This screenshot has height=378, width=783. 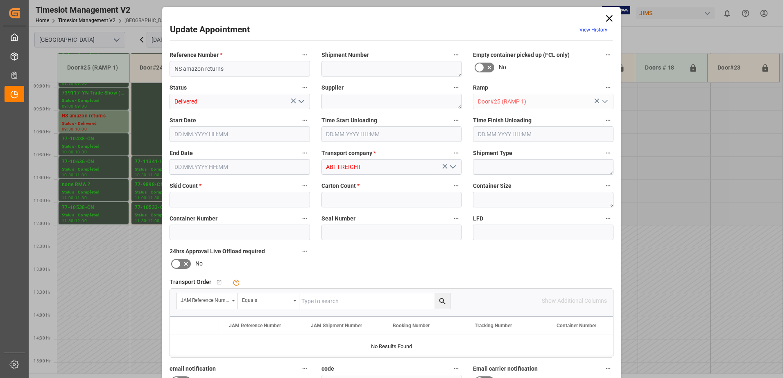 What do you see at coordinates (608, 186) in the screenshot?
I see `button: Container Size` at bounding box center [608, 186].